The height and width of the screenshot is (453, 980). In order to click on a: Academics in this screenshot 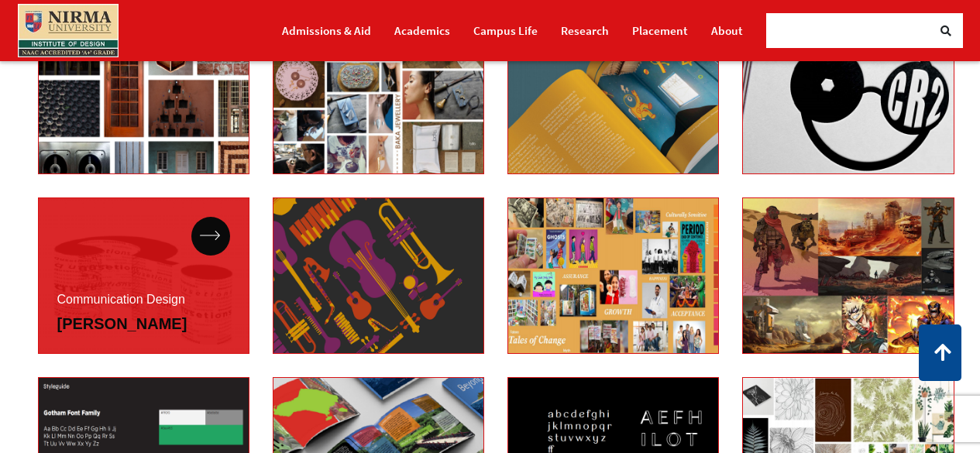, I will do `click(422, 30)`.